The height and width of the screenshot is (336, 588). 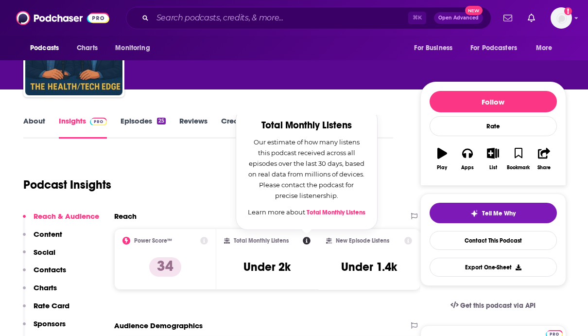 What do you see at coordinates (562, 18) in the screenshot?
I see `img: User Profile` at bounding box center [562, 18].